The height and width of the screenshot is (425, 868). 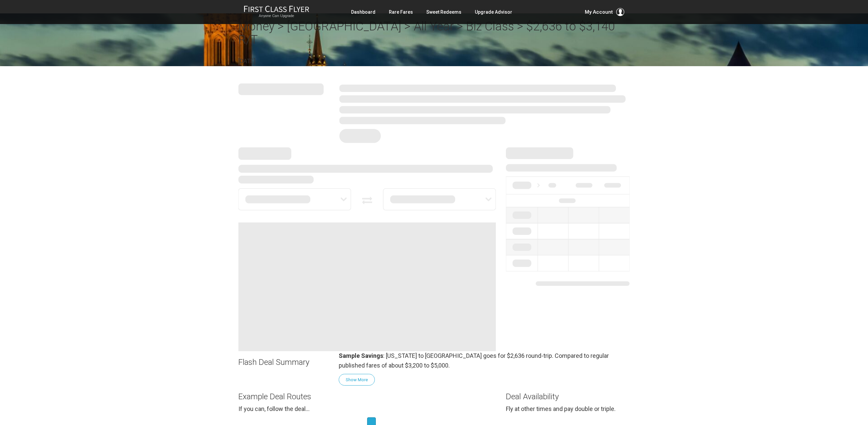 I want to click on span: My Account, so click(x=599, y=12).